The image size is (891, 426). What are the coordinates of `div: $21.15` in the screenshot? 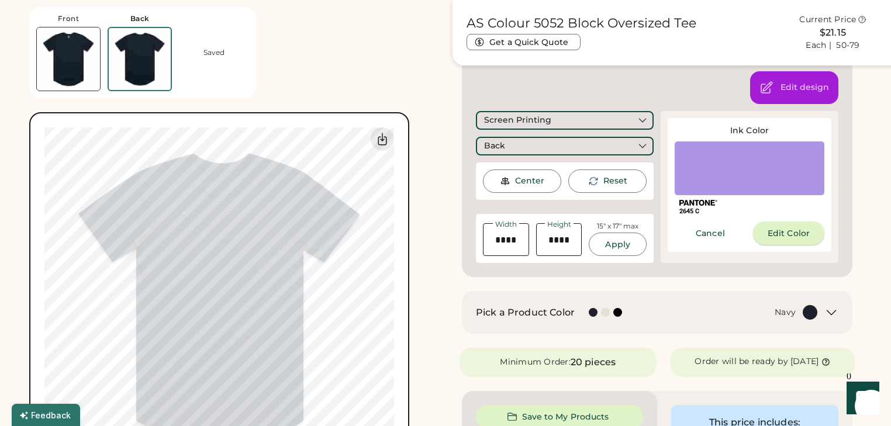 It's located at (833, 33).